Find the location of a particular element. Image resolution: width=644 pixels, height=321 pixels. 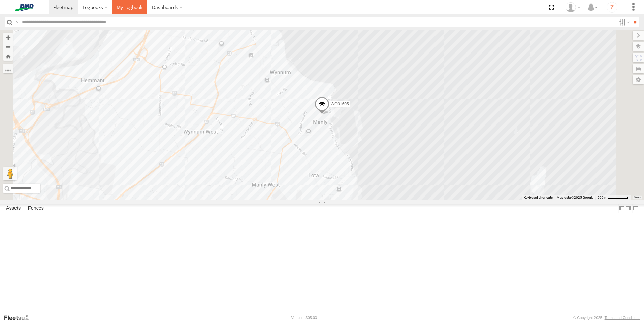

button: Zoom Home is located at coordinates (8, 56).